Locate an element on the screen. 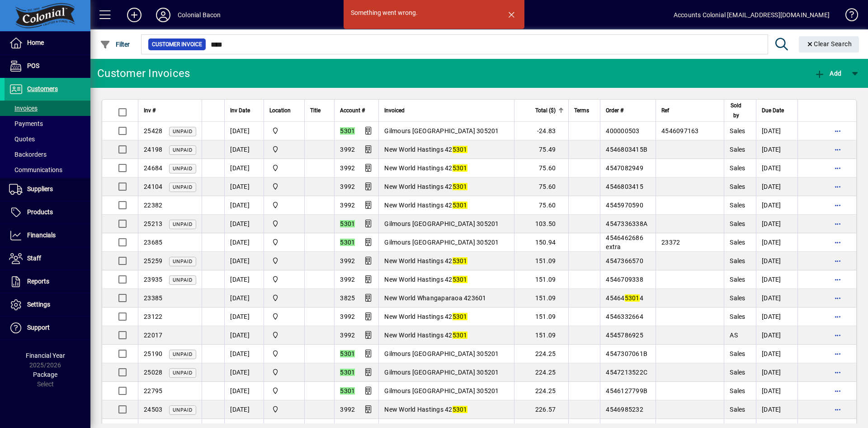  span: Products is located at coordinates (40, 212).